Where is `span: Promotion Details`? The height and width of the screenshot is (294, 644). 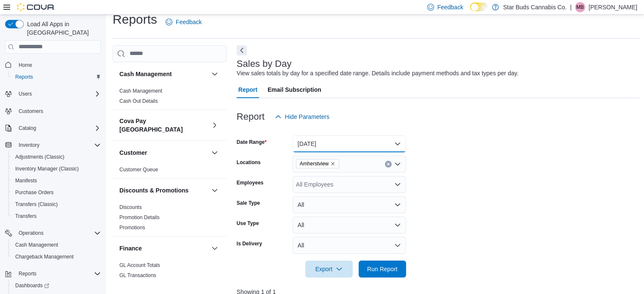
span: Promotion Details is located at coordinates (139, 218).